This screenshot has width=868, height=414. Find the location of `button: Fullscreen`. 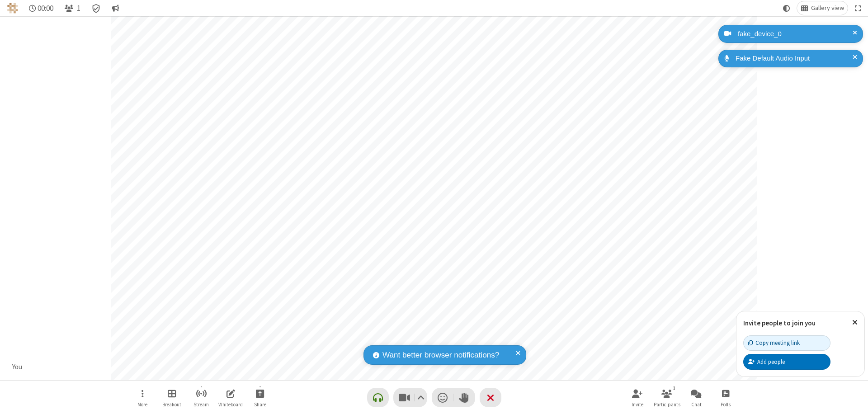

button: Fullscreen is located at coordinates (859, 8).